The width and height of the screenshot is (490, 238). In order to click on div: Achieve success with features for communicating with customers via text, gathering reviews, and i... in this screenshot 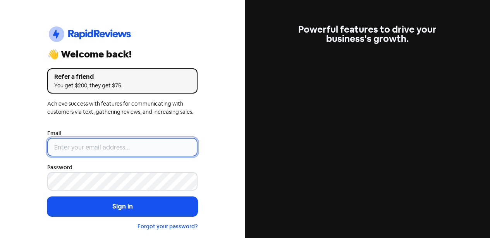, I will do `click(122, 108)`.